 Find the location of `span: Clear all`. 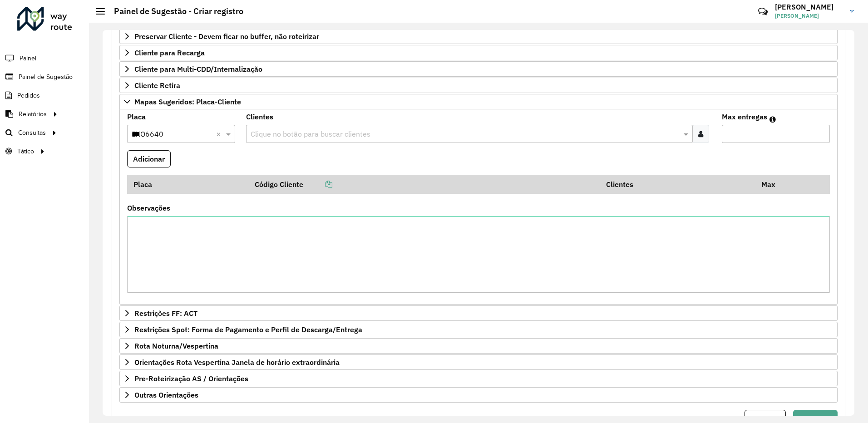

span: Clear all is located at coordinates (220, 134).